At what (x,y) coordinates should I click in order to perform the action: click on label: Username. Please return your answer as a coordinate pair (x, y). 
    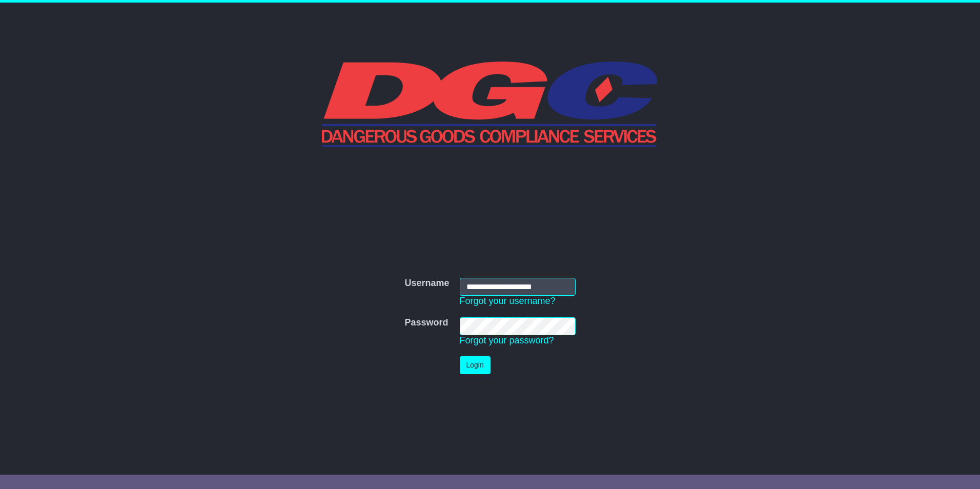
    Looking at the image, I should click on (426, 284).